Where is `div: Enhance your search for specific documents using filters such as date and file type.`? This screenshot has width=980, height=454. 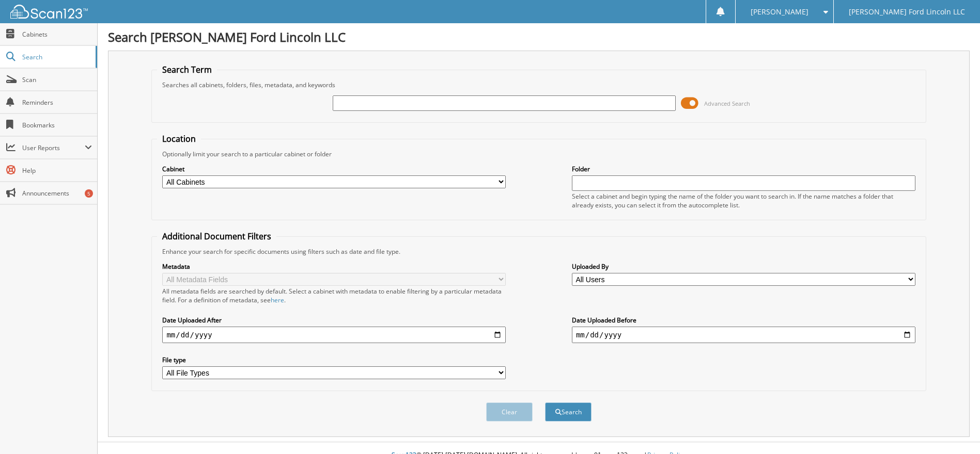 div: Enhance your search for specific documents using filters such as date and file type. is located at coordinates (539, 251).